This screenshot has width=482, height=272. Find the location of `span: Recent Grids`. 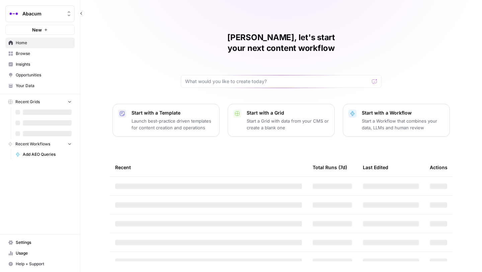

span: Recent Grids is located at coordinates (27, 102).